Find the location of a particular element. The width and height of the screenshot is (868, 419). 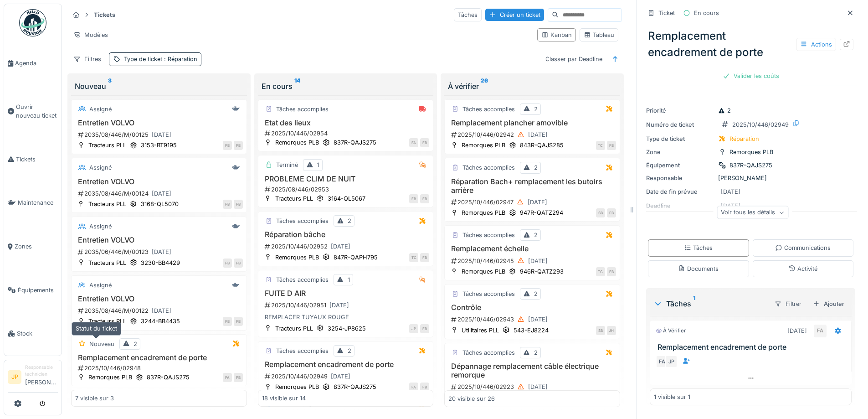

span: Stock is located at coordinates (37, 333).